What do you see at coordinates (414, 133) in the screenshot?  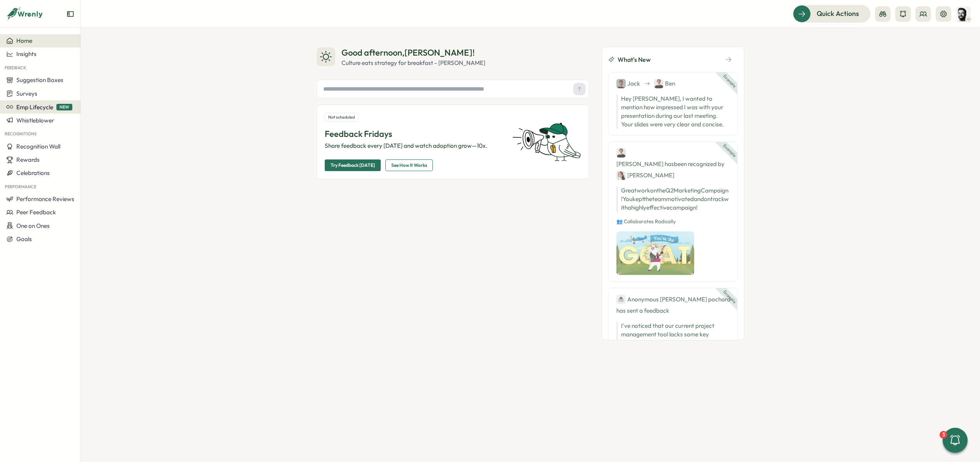 I see `p: Feedback Fridays` at bounding box center [414, 133].